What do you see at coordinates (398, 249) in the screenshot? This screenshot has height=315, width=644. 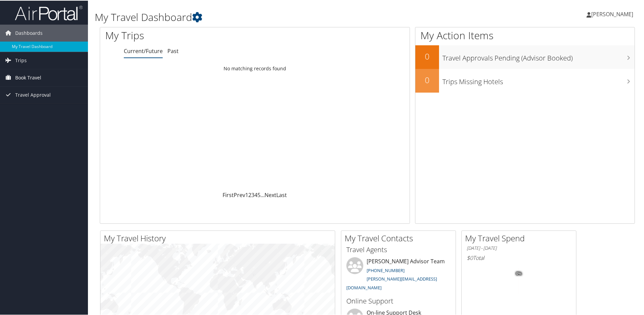 I see `h3: Travel Agents` at bounding box center [398, 249].